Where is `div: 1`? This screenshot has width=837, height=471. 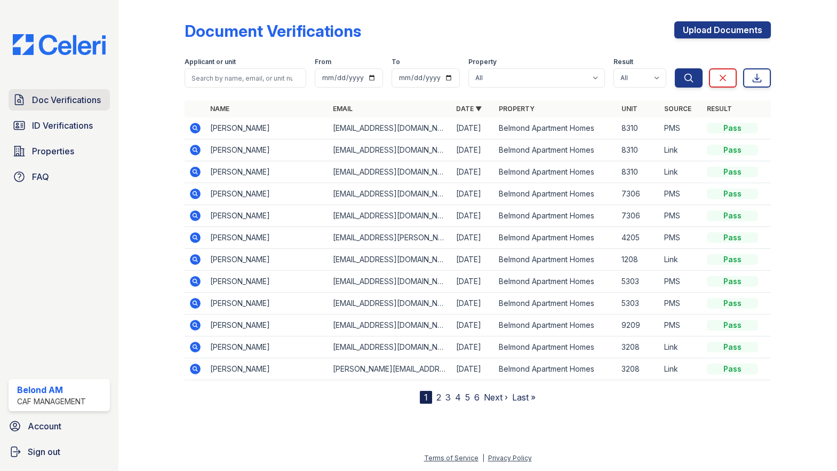
div: 1 is located at coordinates (426, 397).